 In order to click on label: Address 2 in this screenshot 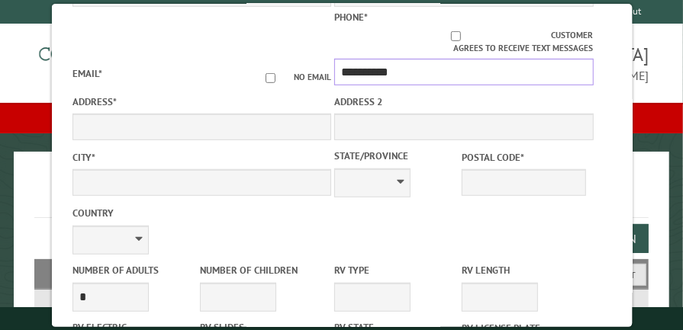, I will do `click(462, 101)`.